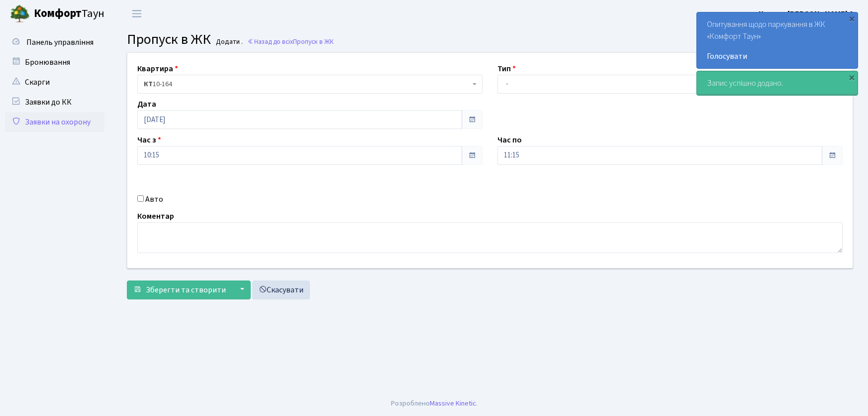  What do you see at coordinates (70, 14) in the screenshot?
I see `span: Таун` at bounding box center [70, 14].